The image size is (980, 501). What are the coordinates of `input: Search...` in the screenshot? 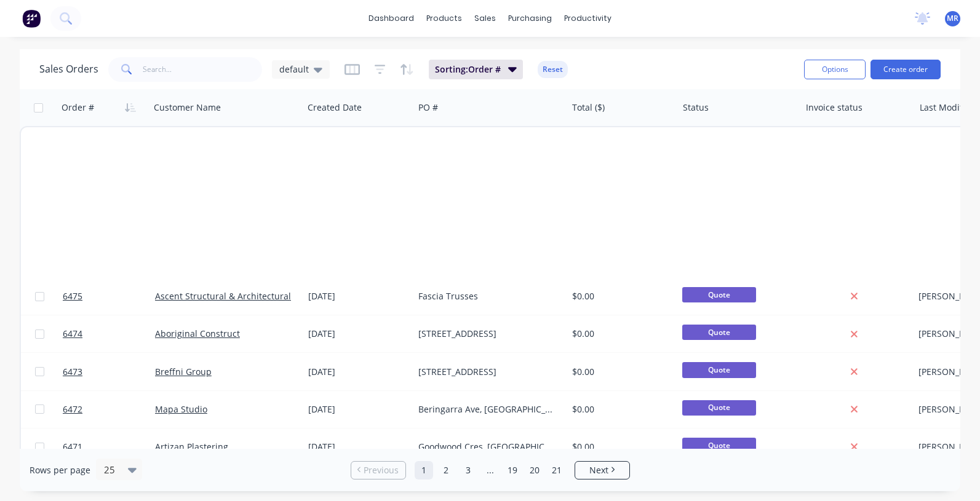 It's located at (203, 70).